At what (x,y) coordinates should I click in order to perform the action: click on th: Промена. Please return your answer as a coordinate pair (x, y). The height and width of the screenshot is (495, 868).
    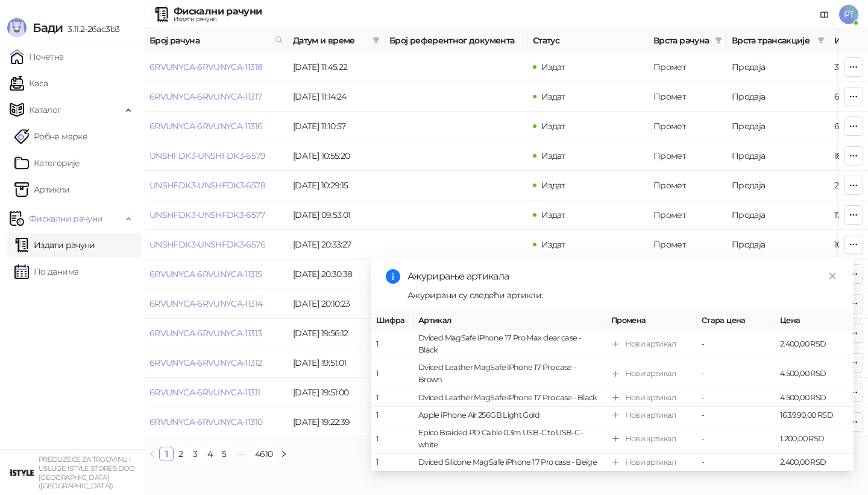
    Looking at the image, I should click on (652, 321).